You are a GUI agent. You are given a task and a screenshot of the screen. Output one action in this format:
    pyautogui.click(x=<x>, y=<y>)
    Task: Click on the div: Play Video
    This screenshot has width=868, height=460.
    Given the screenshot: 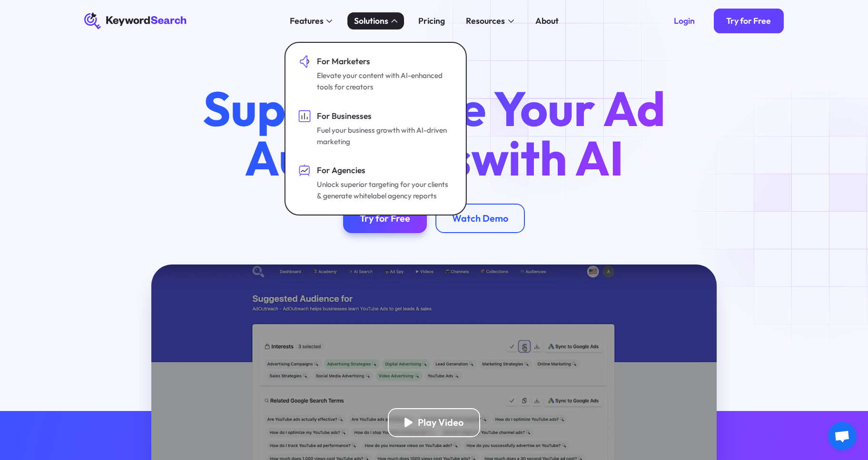 What is the action you would take?
    pyautogui.click(x=440, y=422)
    